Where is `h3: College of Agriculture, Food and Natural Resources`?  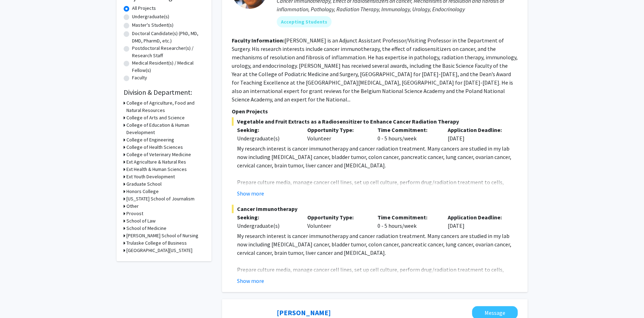
h3: College of Agriculture, Food and Natural Resources is located at coordinates (166, 106).